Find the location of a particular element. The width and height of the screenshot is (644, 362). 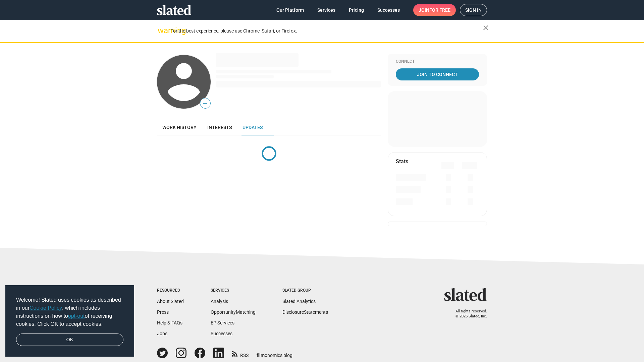

div: Connect is located at coordinates (437, 62).